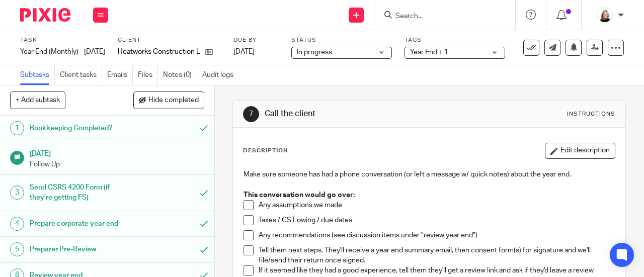 The height and width of the screenshot is (277, 644). Describe the element at coordinates (437, 271) in the screenshot. I see `p: If it seemed like they had a good experience, tell them they'll get a review link and ask if they...` at that location.